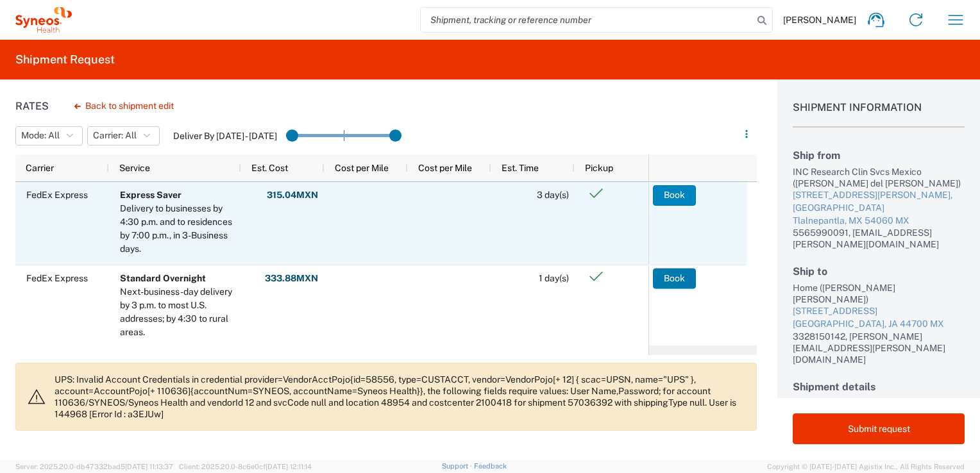 The width and height of the screenshot is (980, 473). What do you see at coordinates (150, 195) in the screenshot?
I see `b: Express Saver` at bounding box center [150, 195].